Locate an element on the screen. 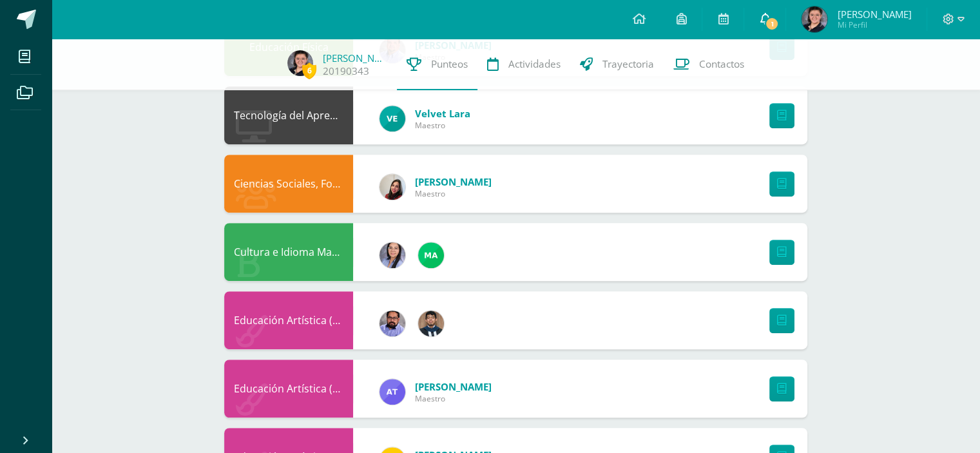 Image resolution: width=980 pixels, height=453 pixels. img: aeabfbe216d4830361551c5f8df01f91.png is located at coordinates (392, 119).